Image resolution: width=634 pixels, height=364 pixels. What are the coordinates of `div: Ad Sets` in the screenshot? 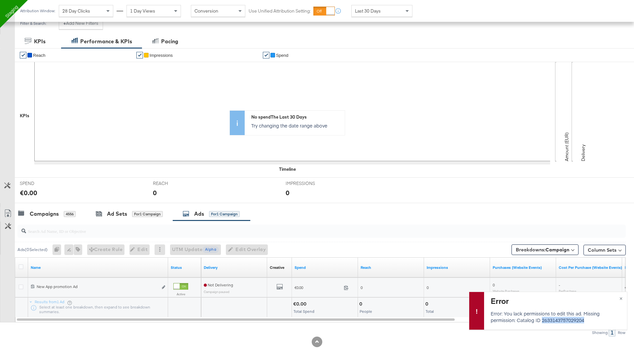 It's located at (117, 214).